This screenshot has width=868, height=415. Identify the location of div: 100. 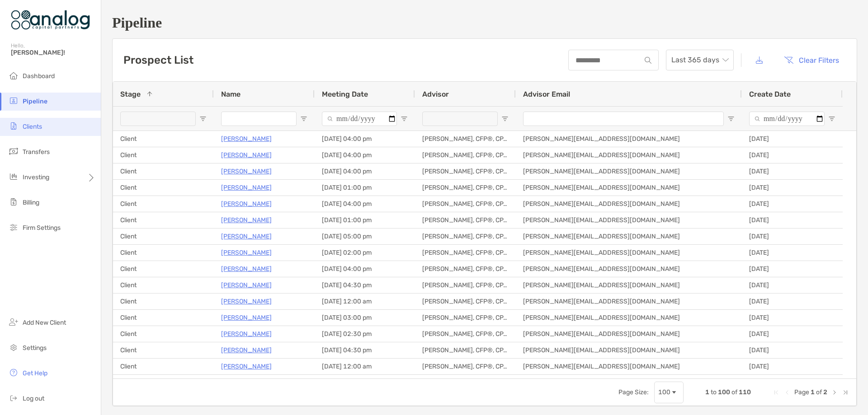
(665, 392).